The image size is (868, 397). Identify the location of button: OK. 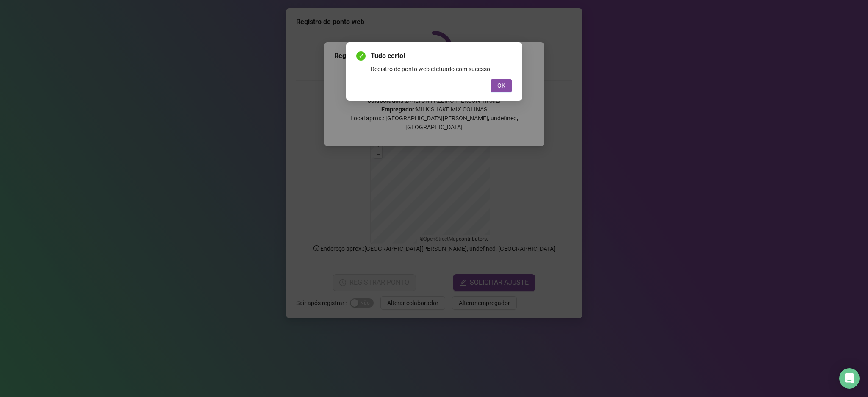
(501, 85).